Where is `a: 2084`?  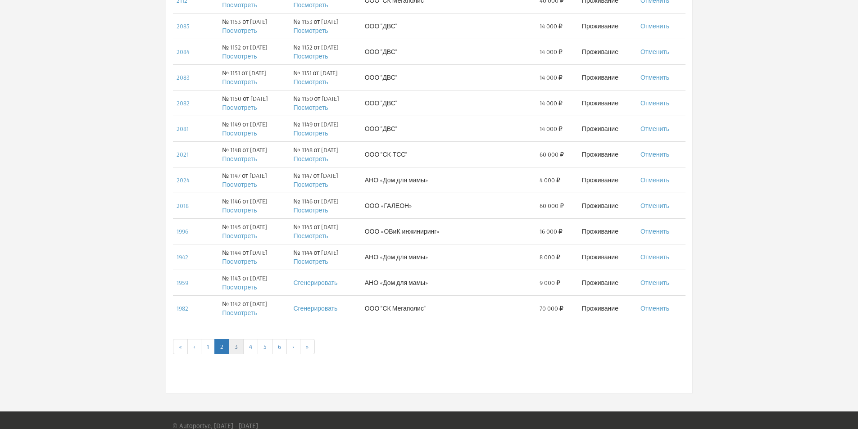
a: 2084 is located at coordinates (183, 52).